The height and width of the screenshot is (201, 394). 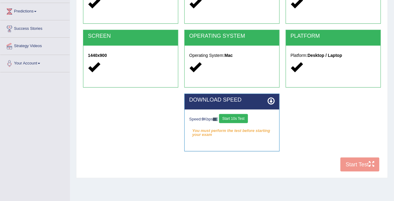 I want to click on a: Success Stories, so click(x=35, y=28).